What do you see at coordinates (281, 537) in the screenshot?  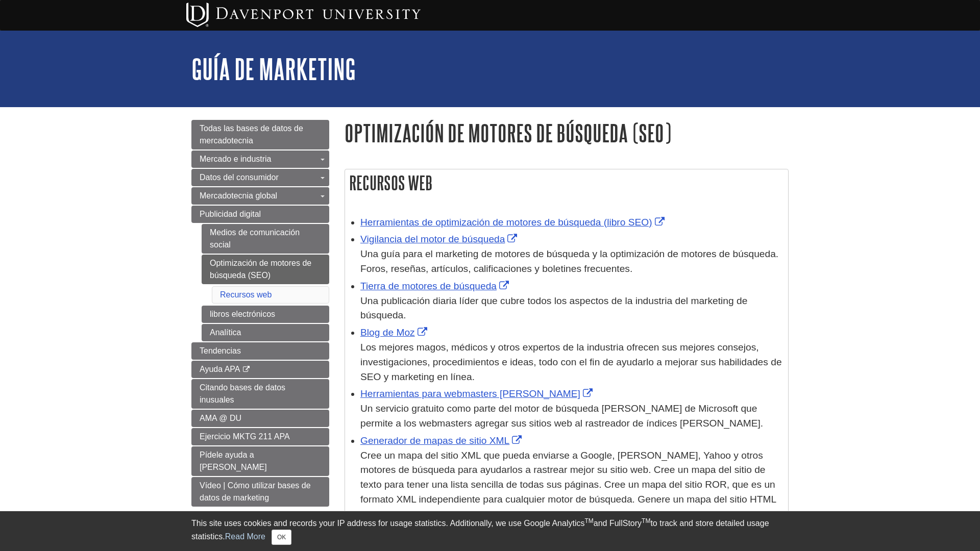 I see `button: Close` at bounding box center [281, 537].